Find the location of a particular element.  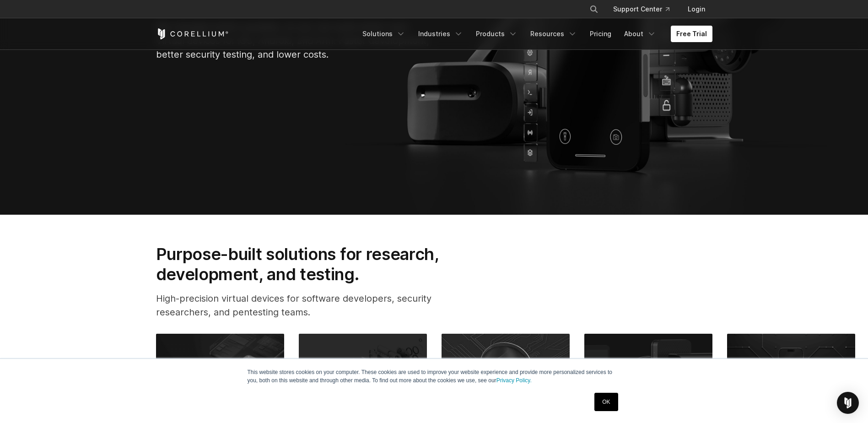

img: Mobile App DevOps is located at coordinates (791, 374).